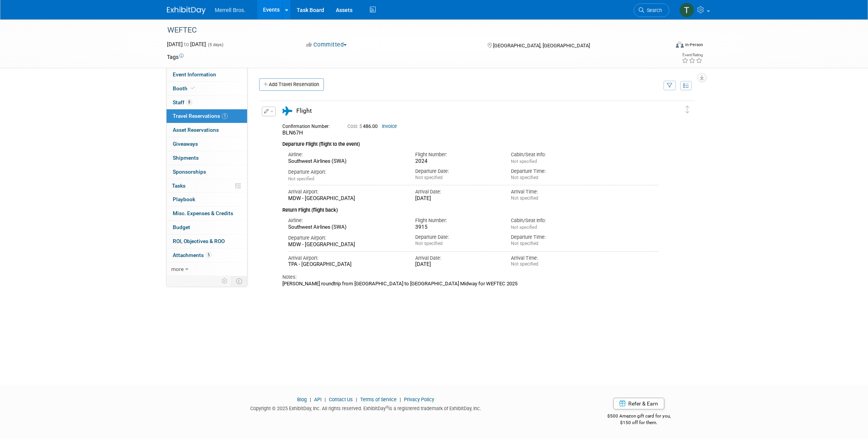  Describe the element at coordinates (207, 213) in the screenshot. I see `a: Misc. Expenses & Credits` at that location.